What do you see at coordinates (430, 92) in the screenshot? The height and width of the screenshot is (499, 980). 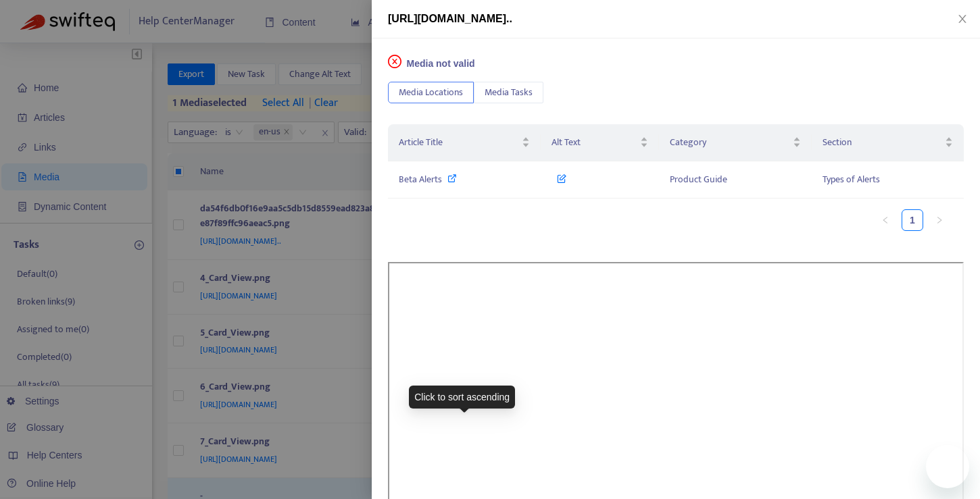 I see `span: Media Locations` at bounding box center [430, 92].